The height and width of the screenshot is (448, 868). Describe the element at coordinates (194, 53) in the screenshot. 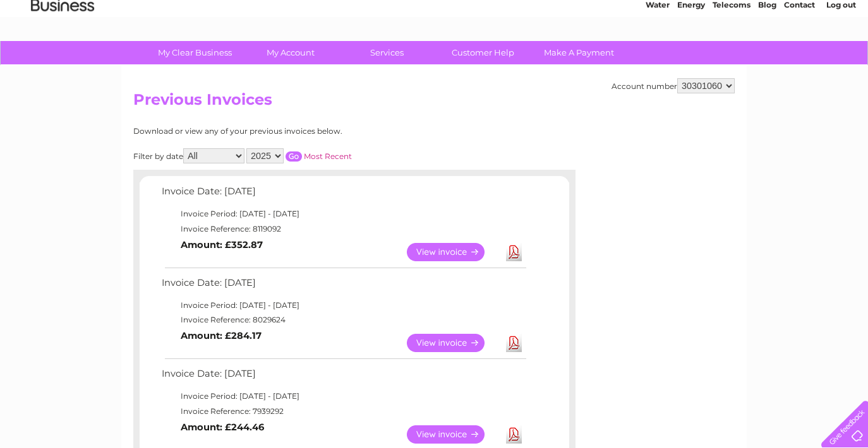

I see `a: My Clear Business` at that location.